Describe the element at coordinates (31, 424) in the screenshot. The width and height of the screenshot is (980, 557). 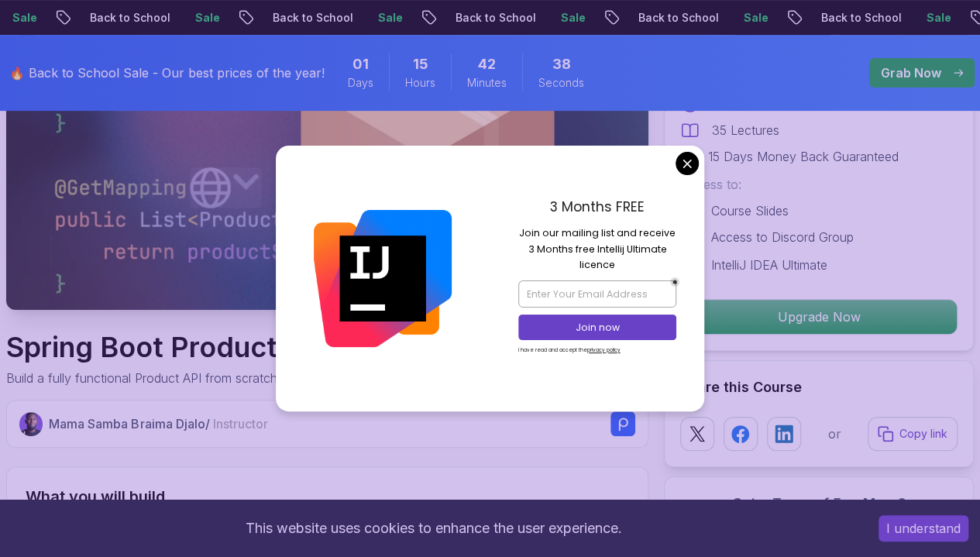
I see `img: Nelson Djalo` at that location.